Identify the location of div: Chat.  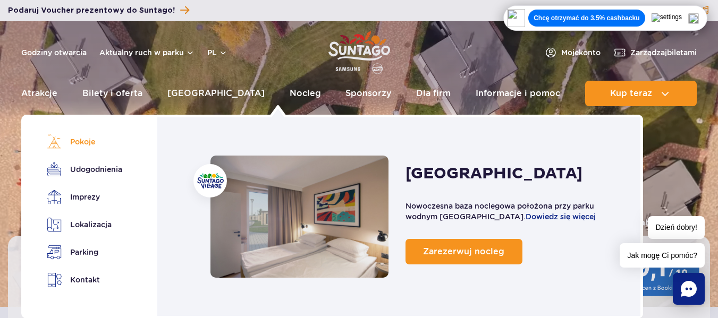
(688, 289).